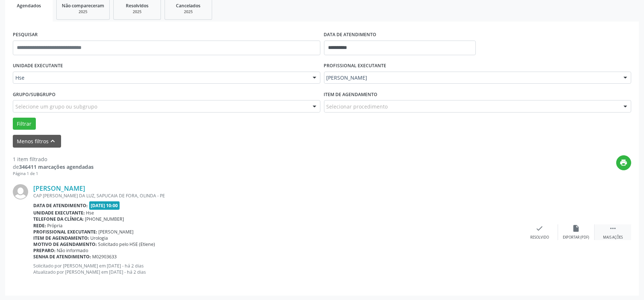 The width and height of the screenshot is (644, 300). Describe the element at coordinates (99, 238) in the screenshot. I see `span: Urologia` at that location.